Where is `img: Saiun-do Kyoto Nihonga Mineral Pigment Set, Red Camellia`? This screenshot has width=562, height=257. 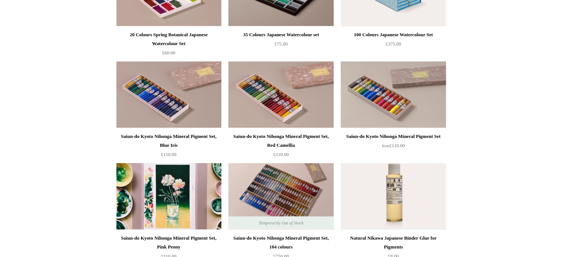
img: Saiun-do Kyoto Nihonga Mineral Pigment Set, Red Camellia is located at coordinates (281, 95).